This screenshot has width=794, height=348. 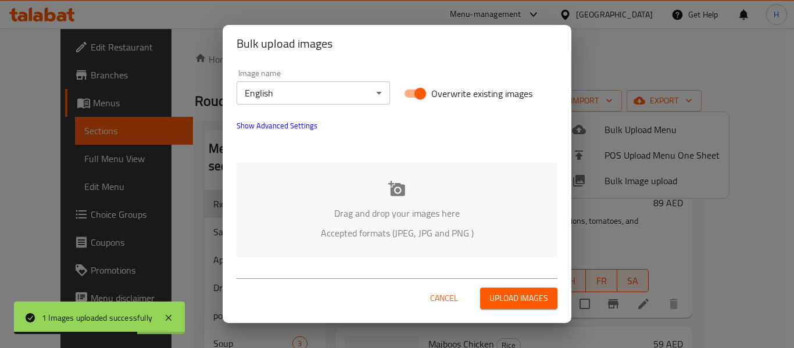 What do you see at coordinates (97, 318) in the screenshot?
I see `div: 1 Images uploaded successfully` at bounding box center [97, 318].